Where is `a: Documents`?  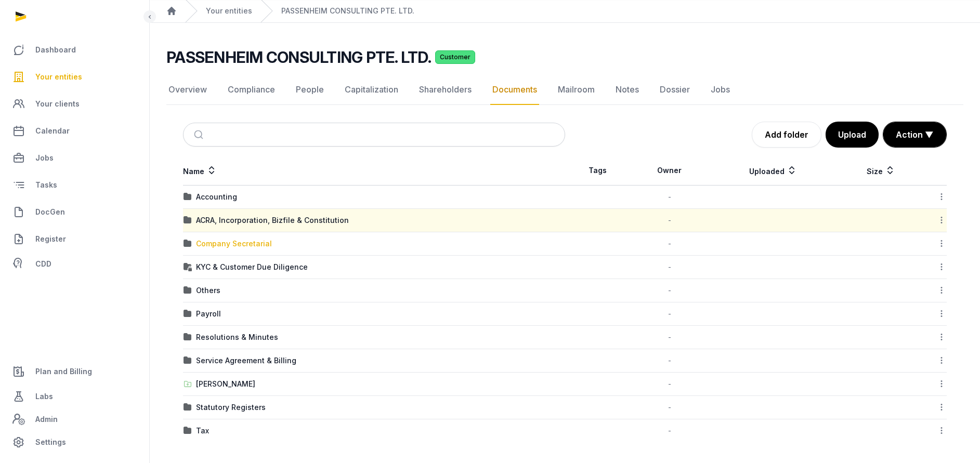
a: Documents is located at coordinates (515, 90).